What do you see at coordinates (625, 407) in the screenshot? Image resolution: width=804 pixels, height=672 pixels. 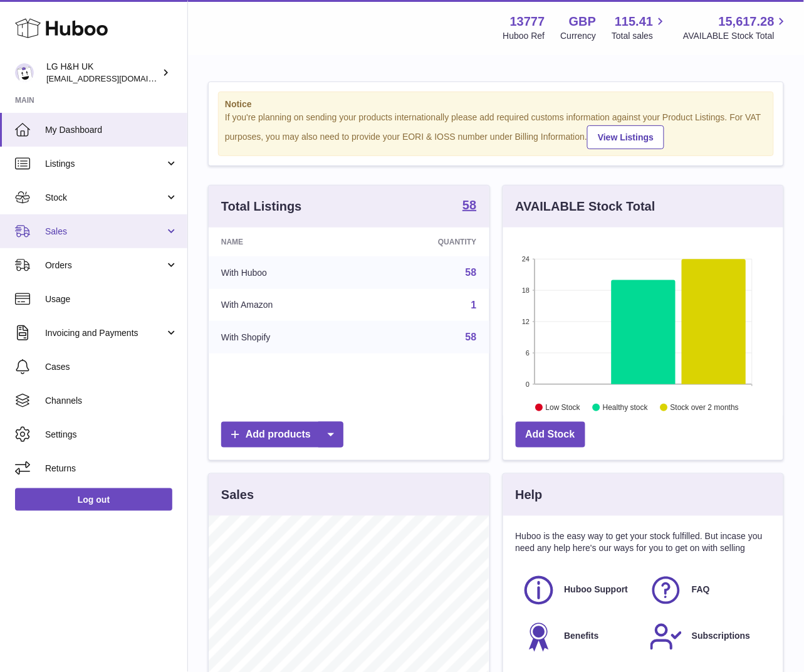 I see `text: Healthy stock` at bounding box center [625, 407].